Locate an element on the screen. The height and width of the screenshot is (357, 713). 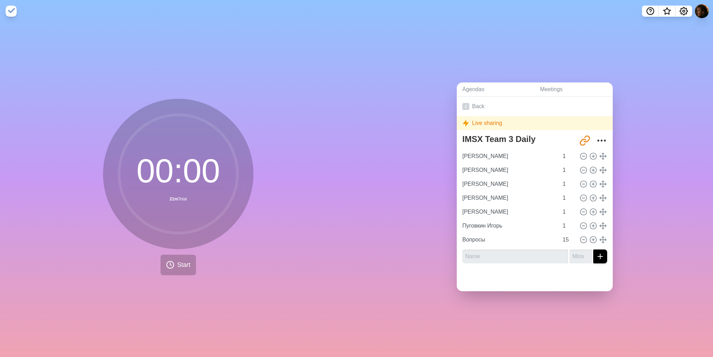
button: Share link is located at coordinates (585, 141).